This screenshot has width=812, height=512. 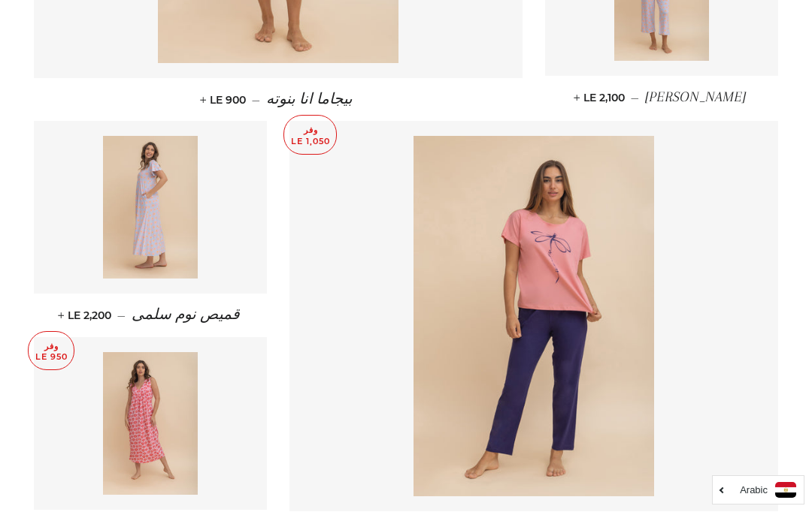 What do you see at coordinates (151, 315) in the screenshot?
I see `a: قميص نوم سلمى — LE 2,200` at bounding box center [151, 315].